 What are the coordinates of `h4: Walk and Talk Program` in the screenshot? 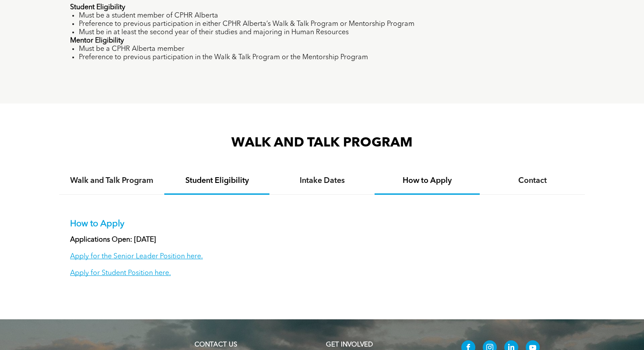 It's located at (112, 181).